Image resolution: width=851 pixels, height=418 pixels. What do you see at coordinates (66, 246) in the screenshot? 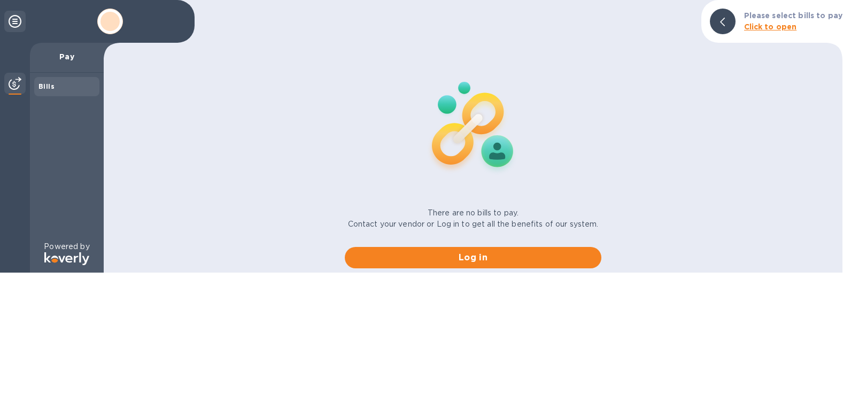
I see `p: Powered by` at bounding box center [66, 246].